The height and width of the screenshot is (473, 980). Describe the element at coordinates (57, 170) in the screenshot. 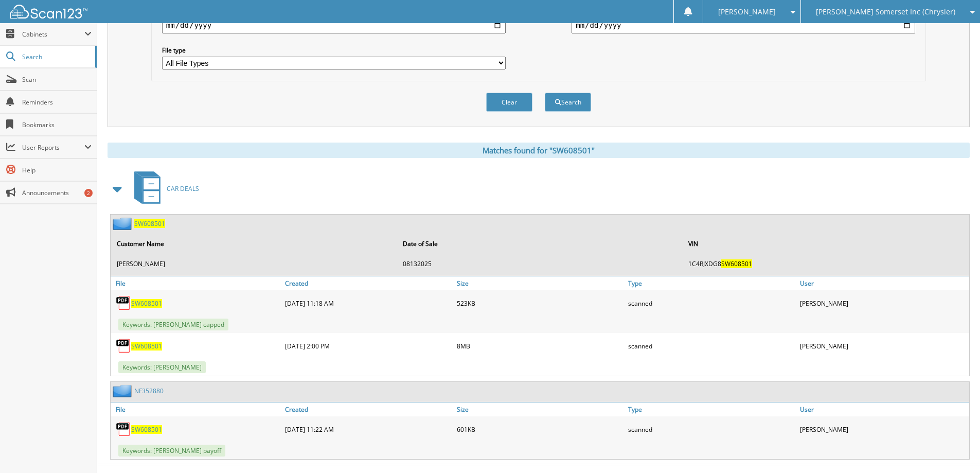

I see `span: Help` at that location.